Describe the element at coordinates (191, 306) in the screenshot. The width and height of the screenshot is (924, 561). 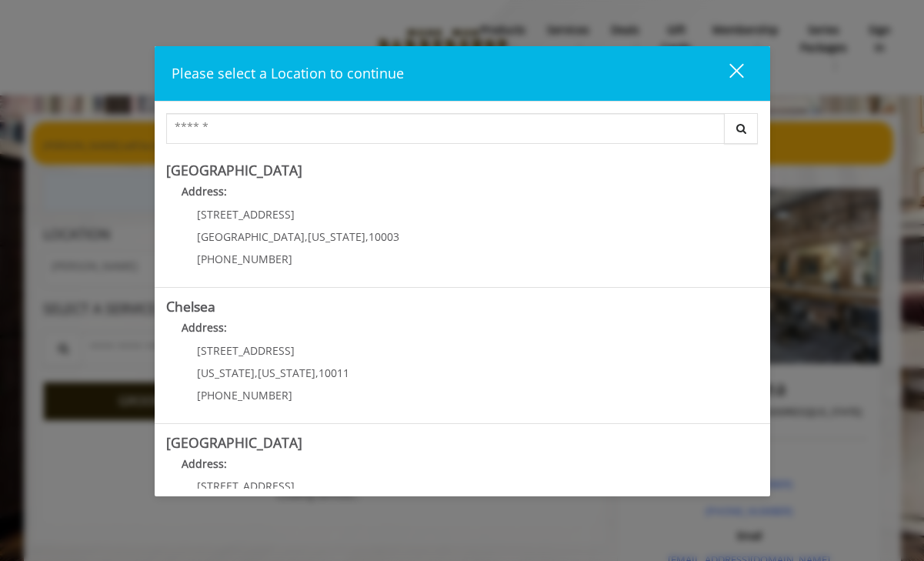
I see `b: Chelsea` at that location.